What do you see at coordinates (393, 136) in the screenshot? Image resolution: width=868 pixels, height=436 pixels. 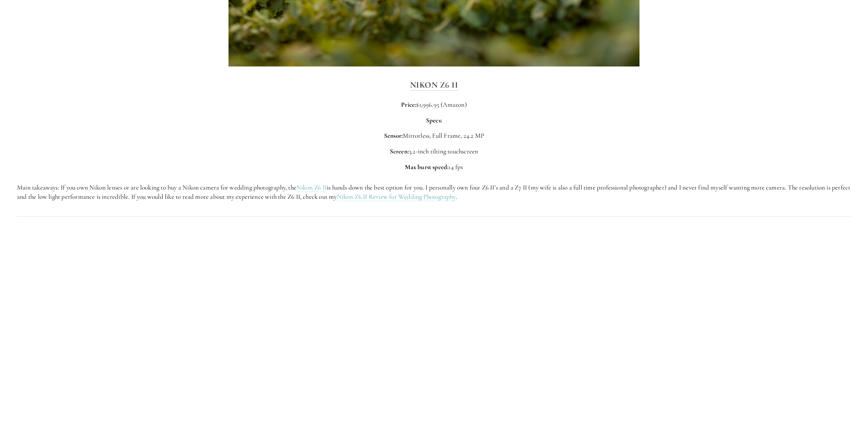 I see `strong: Sensor:` at bounding box center [393, 136].